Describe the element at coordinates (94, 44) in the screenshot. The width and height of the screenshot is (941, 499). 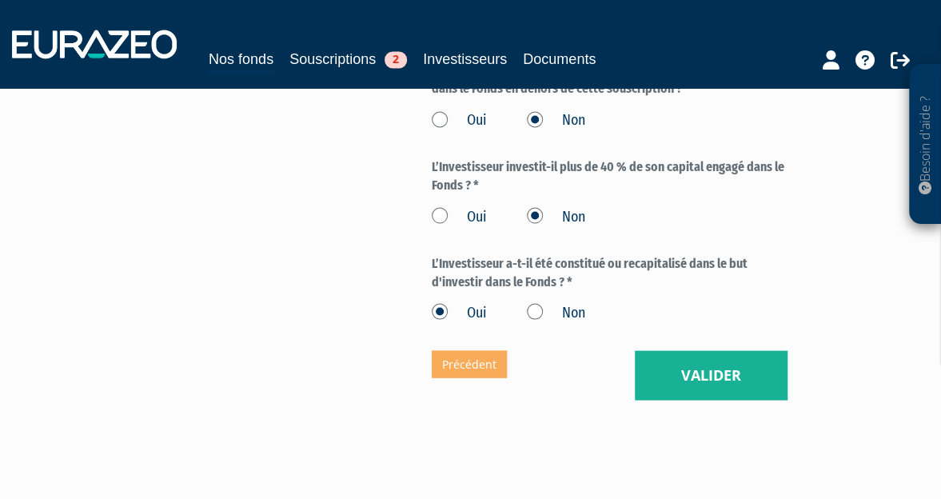
I see `img: 1732889491-logotype_eurazeo_blanc_rvb.png` at that location.